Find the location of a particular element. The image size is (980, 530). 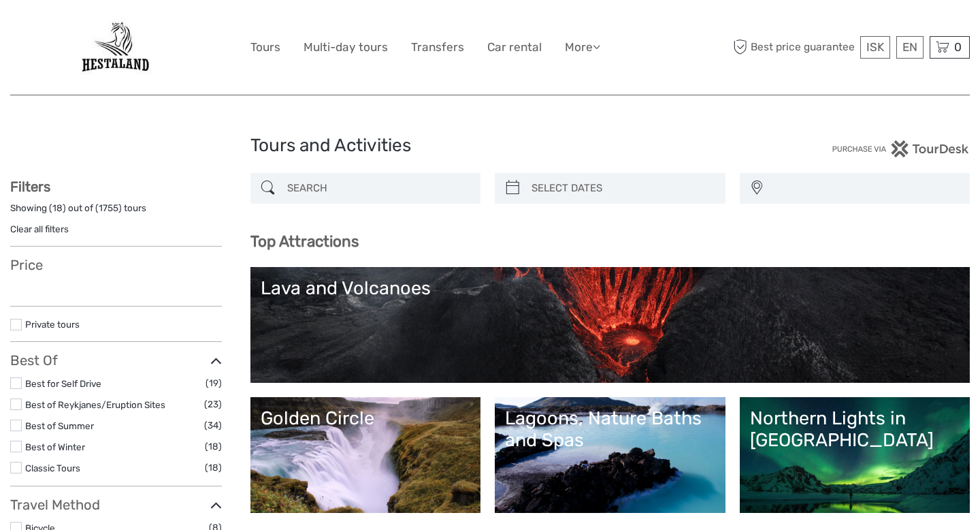

div: Golden Circle is located at coordinates (366, 418).